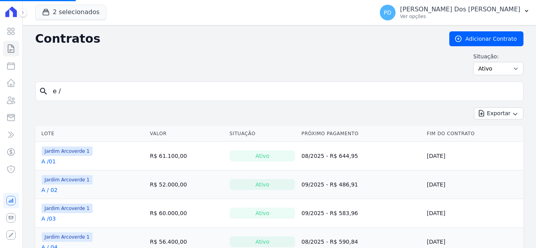  I want to click on td: R$ 52.000,00, so click(186, 185).